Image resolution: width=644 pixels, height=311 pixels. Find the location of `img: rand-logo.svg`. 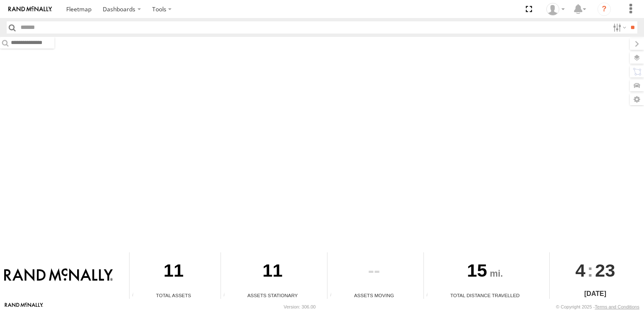

img: rand-logo.svg is located at coordinates (30, 10).